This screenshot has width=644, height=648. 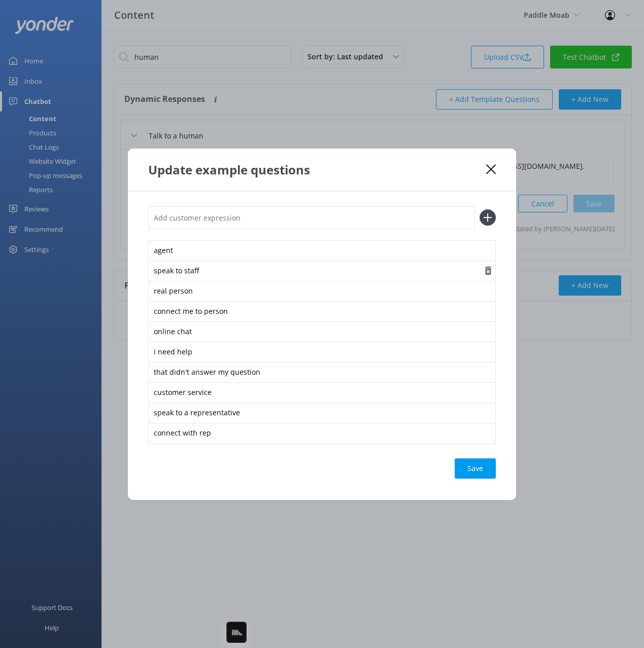 I want to click on div: that didn't answer my question, so click(x=322, y=372).